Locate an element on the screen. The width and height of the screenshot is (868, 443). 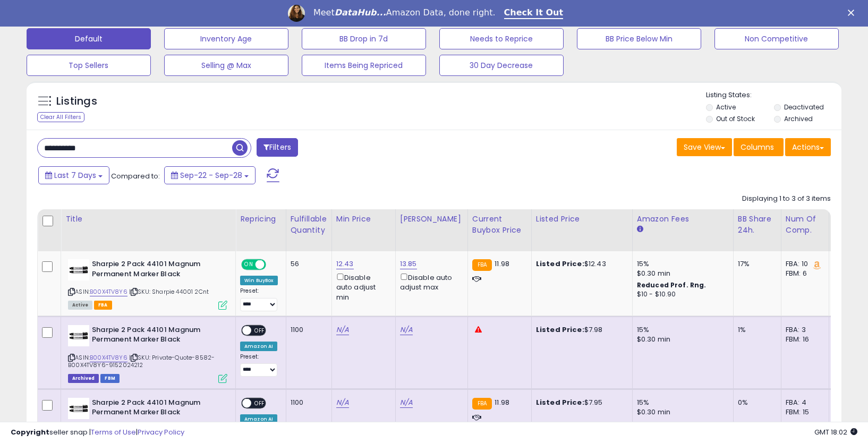
div: BB Share 24h. is located at coordinates (757, 225).